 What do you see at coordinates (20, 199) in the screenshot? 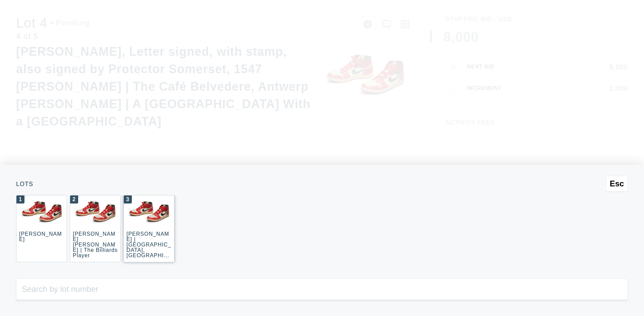
I see `div: 1` at bounding box center [20, 199].